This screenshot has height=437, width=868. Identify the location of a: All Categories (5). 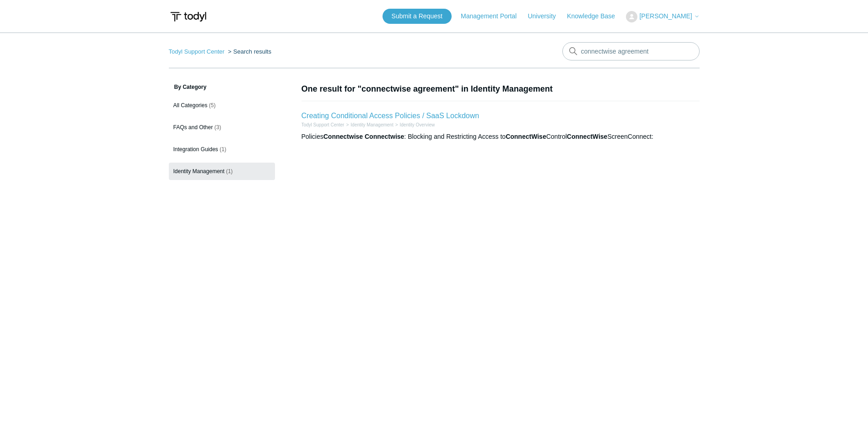
(222, 105).